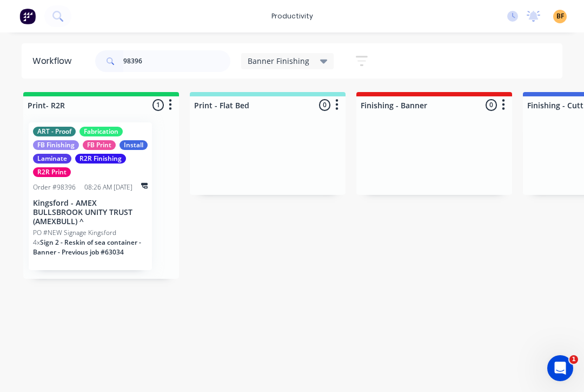 This screenshot has height=392, width=584. What do you see at coordinates (560, 16) in the screenshot?
I see `span: BF` at bounding box center [560, 16].